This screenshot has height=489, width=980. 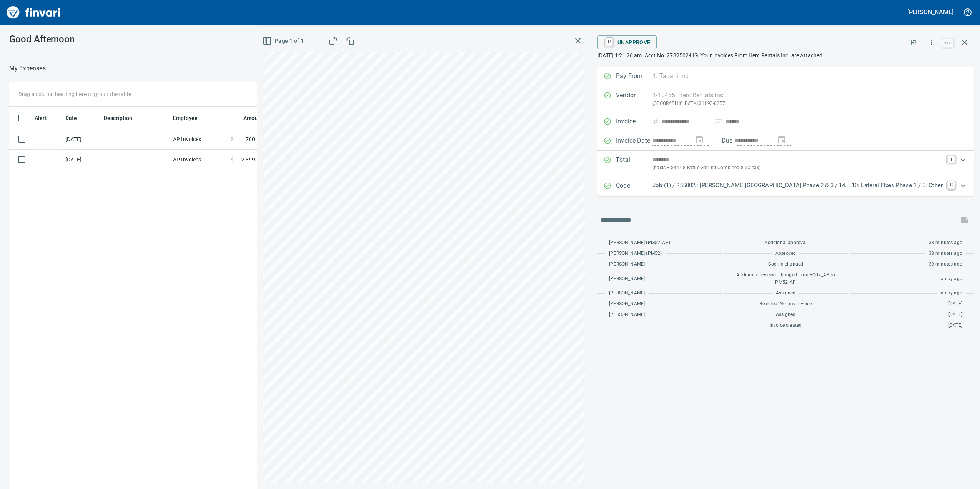 I want to click on span: Additional reviewer changed from EQ07_AP to PM52_AP, so click(x=785, y=279).